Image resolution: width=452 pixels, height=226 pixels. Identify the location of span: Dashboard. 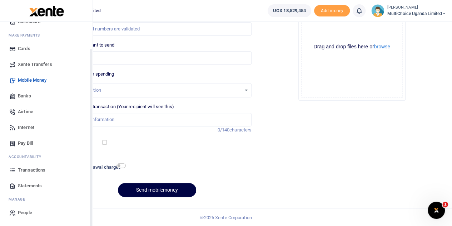
(29, 22).